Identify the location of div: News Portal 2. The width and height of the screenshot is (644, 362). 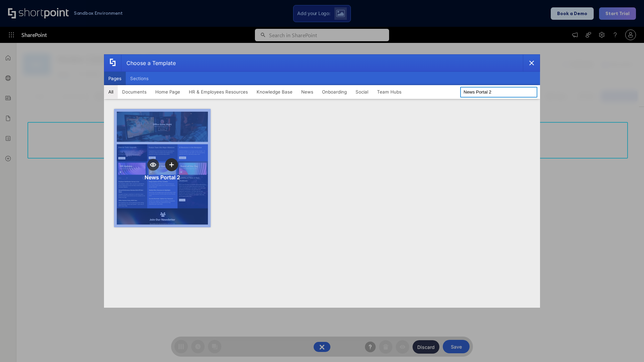
(162, 177).